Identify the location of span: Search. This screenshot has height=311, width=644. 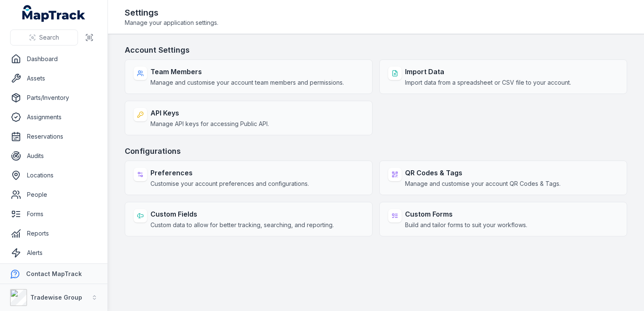
(49, 37).